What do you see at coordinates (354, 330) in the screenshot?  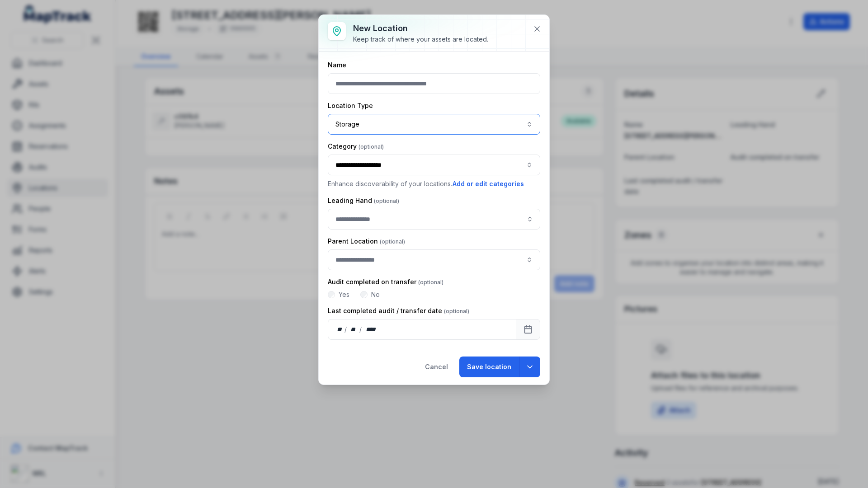 I see `div: month,` at bounding box center [354, 330].